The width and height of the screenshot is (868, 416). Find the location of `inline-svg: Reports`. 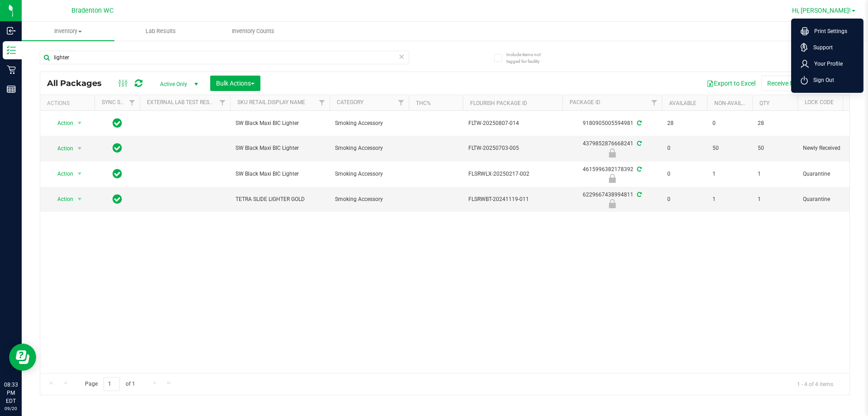

inline-svg: Reports is located at coordinates (11, 89).